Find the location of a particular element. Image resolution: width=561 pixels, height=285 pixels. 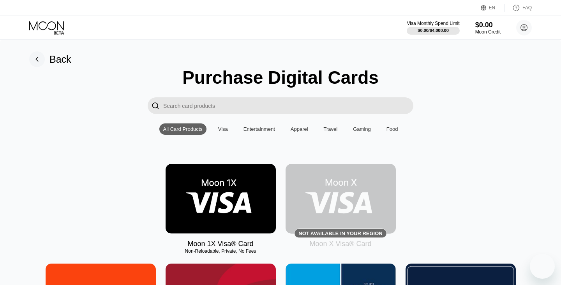

div: Visa Monthly Spend Limit$0.00/$4,000.00 is located at coordinates (433, 28).